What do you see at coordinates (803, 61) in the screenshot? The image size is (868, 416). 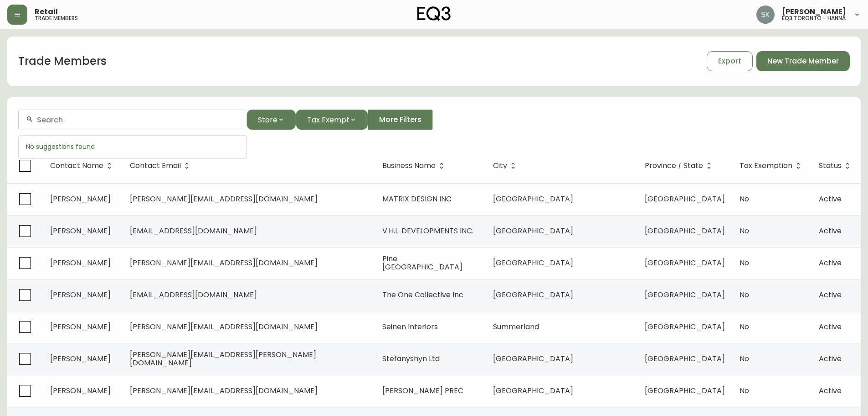 I see `span: New Trade Member` at bounding box center [803, 61].